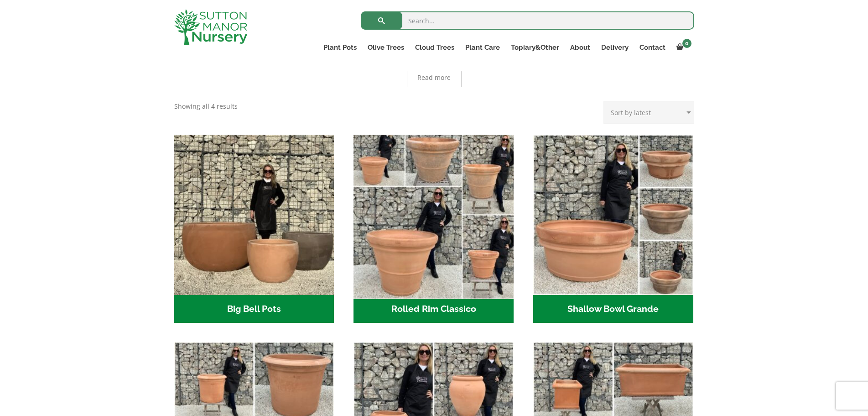 Image resolution: width=868 pixels, height=416 pixels. What do you see at coordinates (433, 229) in the screenshot?
I see `a: Visit product category Rolled Rim Classico` at bounding box center [433, 229].